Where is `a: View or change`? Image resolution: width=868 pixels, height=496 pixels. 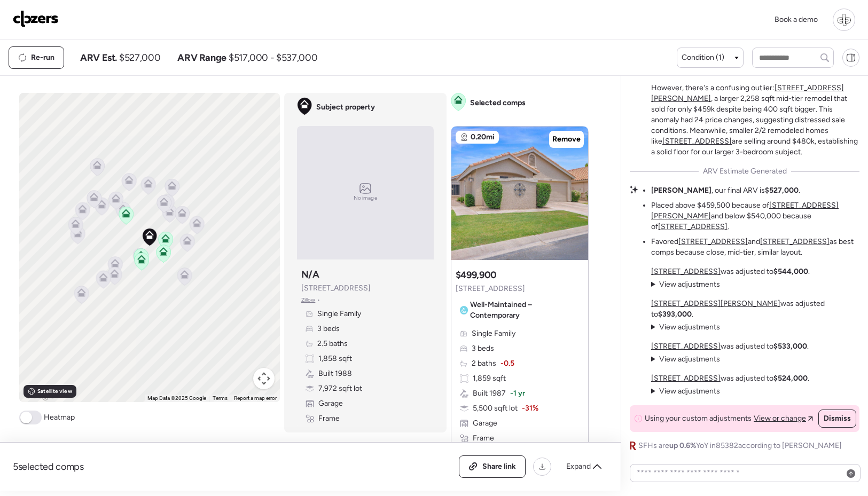 a: View or change is located at coordinates (783, 419).